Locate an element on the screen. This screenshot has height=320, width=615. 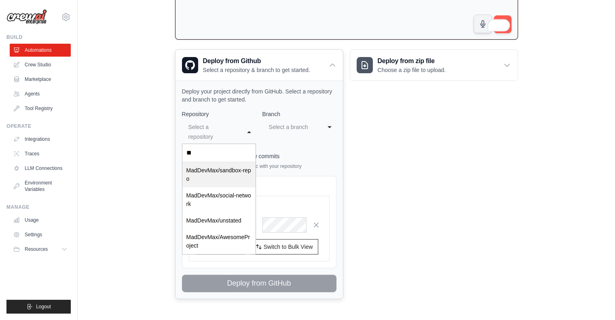
a: Integrations is located at coordinates (40, 139).